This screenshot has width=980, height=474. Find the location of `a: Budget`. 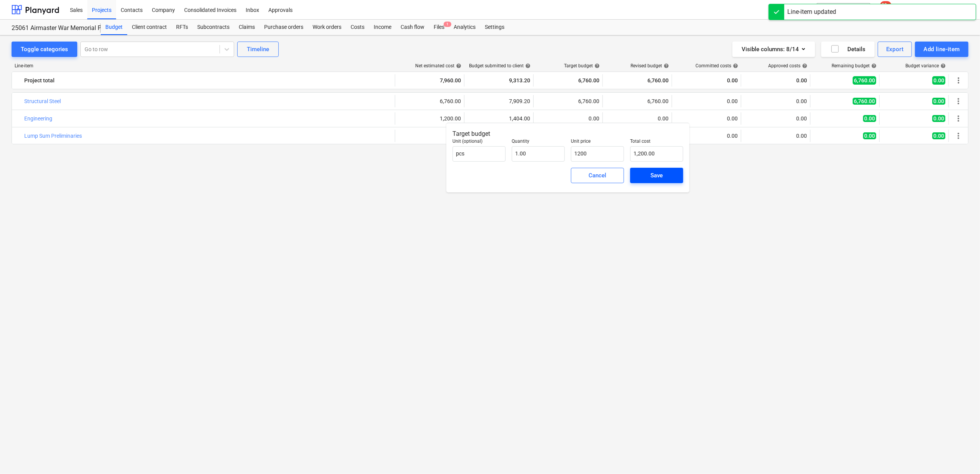

a: Budget is located at coordinates (114, 28).